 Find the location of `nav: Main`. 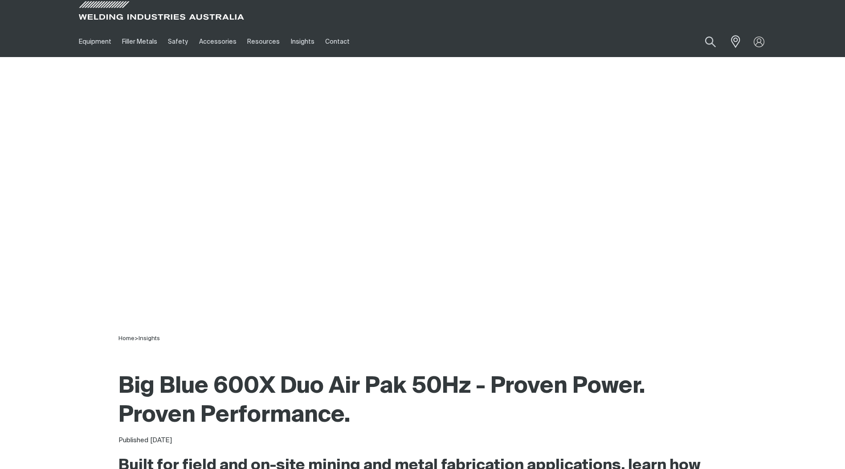

nav: Main is located at coordinates (336, 41).